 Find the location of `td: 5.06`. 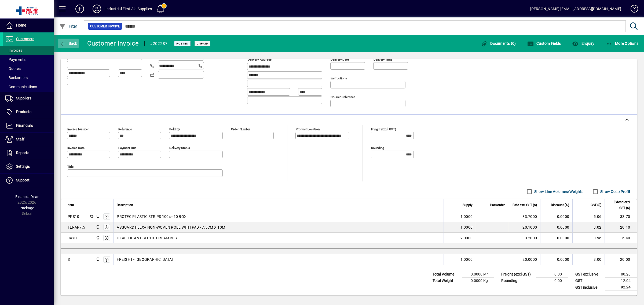

td: 5.06 is located at coordinates (588, 216).